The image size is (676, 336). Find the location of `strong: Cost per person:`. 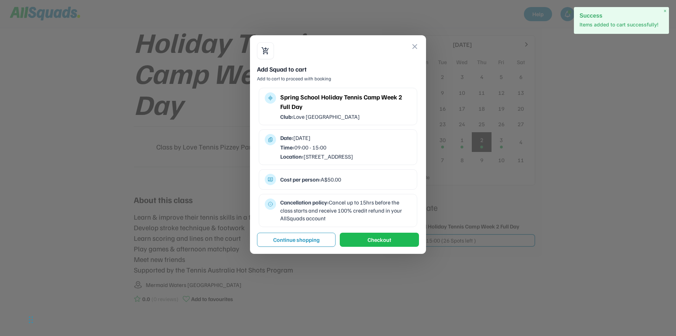

strong: Cost per person: is located at coordinates (300, 179).